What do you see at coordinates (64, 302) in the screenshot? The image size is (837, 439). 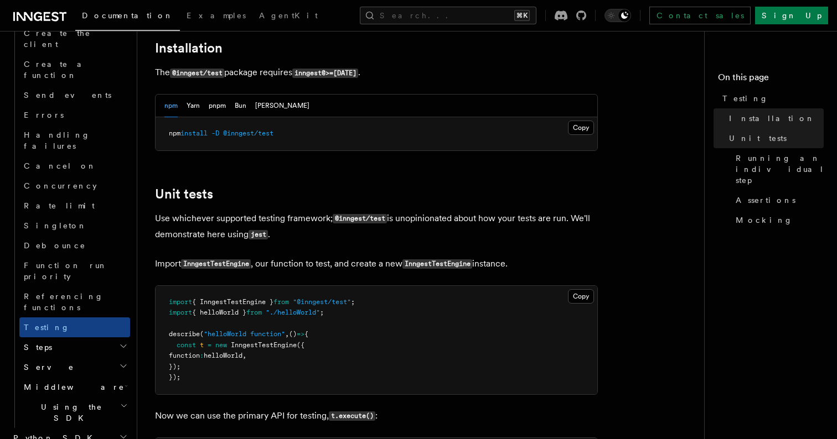 I see `span: Referencing functions` at bounding box center [64, 302].